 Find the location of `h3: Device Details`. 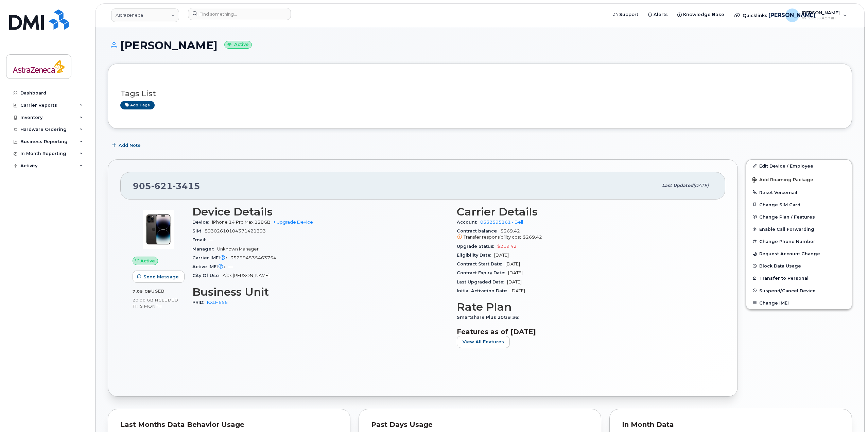

h3: Device Details is located at coordinates (320, 212).